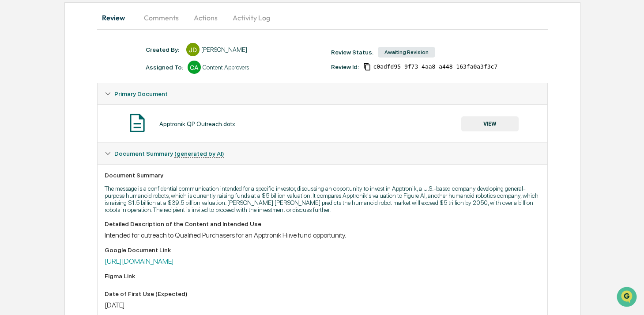  Describe the element at coordinates (322, 276) in the screenshot. I see `div: Figma Link` at that location.